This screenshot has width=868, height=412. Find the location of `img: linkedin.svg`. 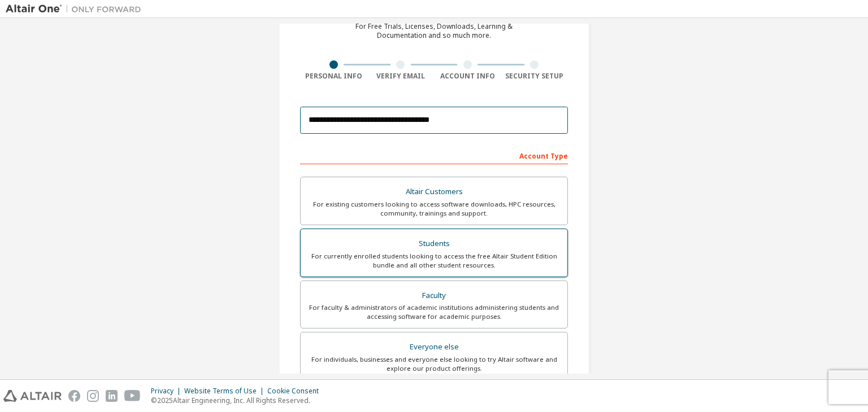

img: linkedin.svg is located at coordinates (111, 396).